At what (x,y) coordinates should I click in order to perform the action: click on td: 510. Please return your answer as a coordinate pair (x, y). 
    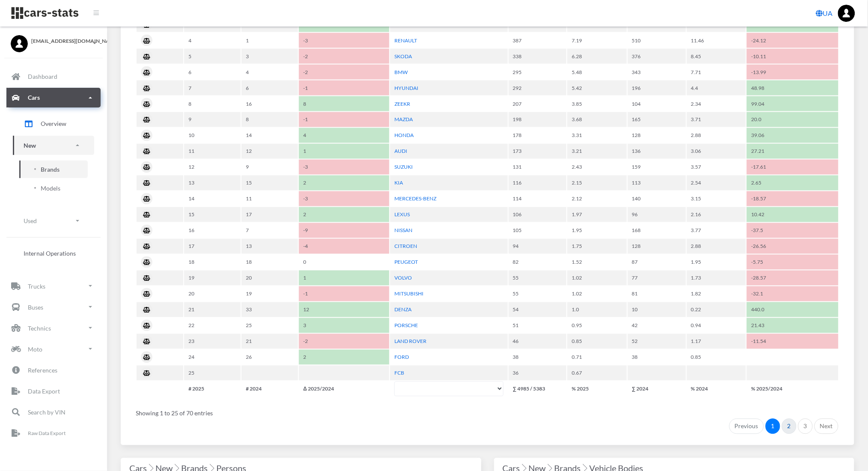
    Looking at the image, I should click on (657, 40).